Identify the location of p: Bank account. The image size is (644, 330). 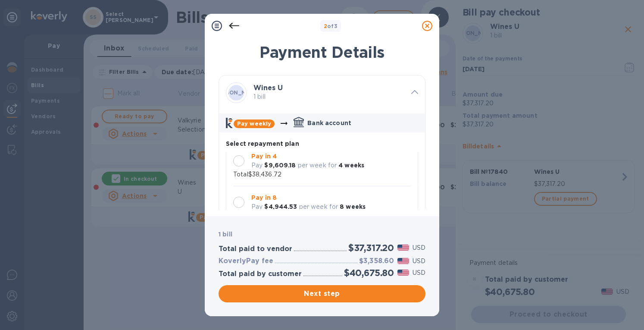
(329, 123).